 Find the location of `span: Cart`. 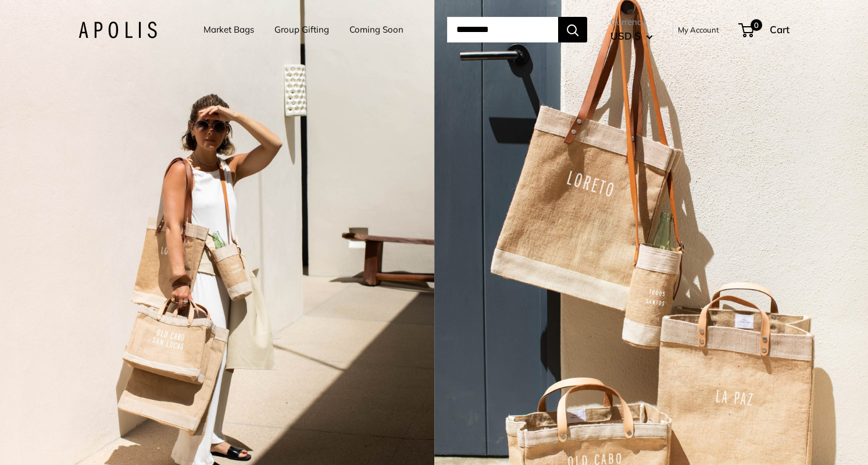

span: Cart is located at coordinates (780, 29).